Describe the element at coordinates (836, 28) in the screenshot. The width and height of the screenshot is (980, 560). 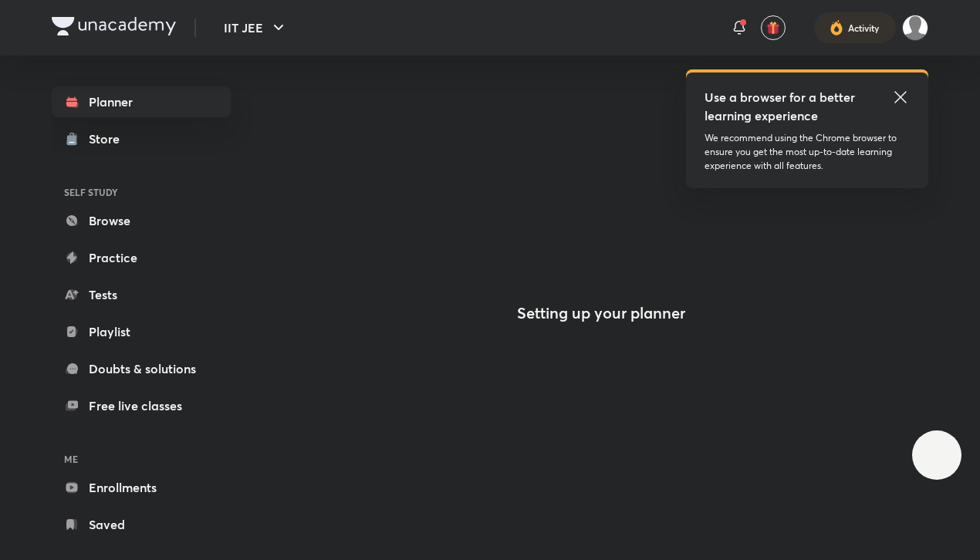
I see `img: activity` at that location.